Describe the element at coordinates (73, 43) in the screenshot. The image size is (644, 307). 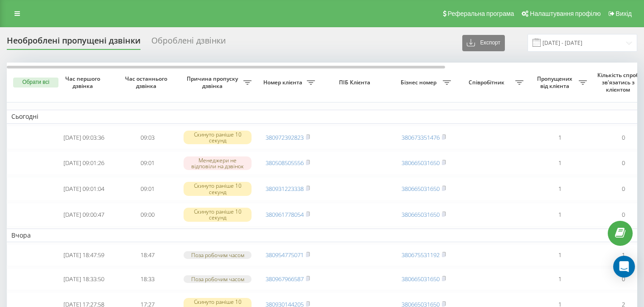
I see `div: Необроблені пропущені дзвінки` at that location.